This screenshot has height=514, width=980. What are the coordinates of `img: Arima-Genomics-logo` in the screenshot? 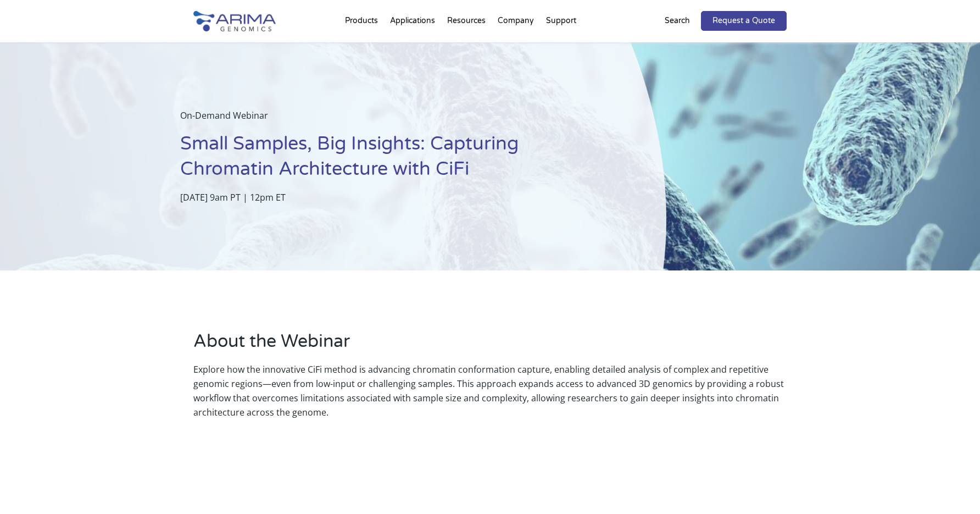 It's located at (235, 21).